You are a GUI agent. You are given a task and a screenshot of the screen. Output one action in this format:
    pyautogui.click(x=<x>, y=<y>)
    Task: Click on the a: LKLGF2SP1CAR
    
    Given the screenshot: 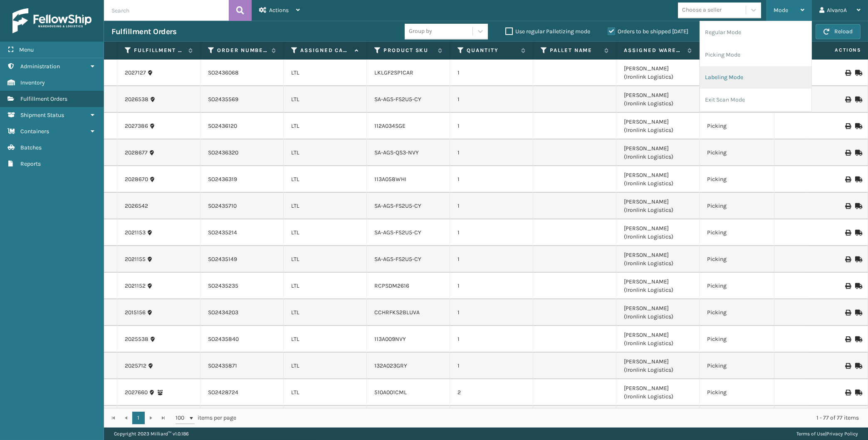 What is the action you would take?
    pyautogui.click(x=394, y=72)
    